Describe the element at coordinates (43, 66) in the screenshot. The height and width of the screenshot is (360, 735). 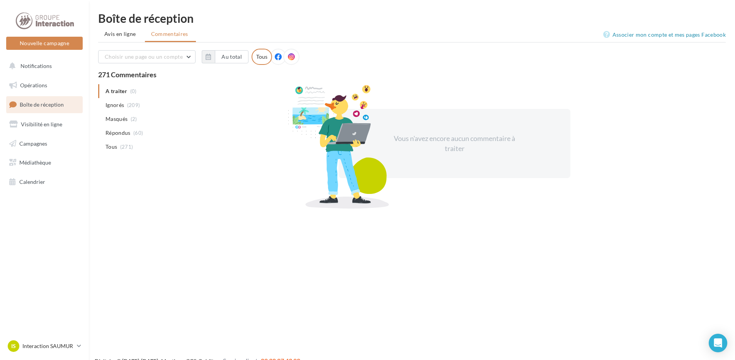
I see `button: Notifications` at that location.